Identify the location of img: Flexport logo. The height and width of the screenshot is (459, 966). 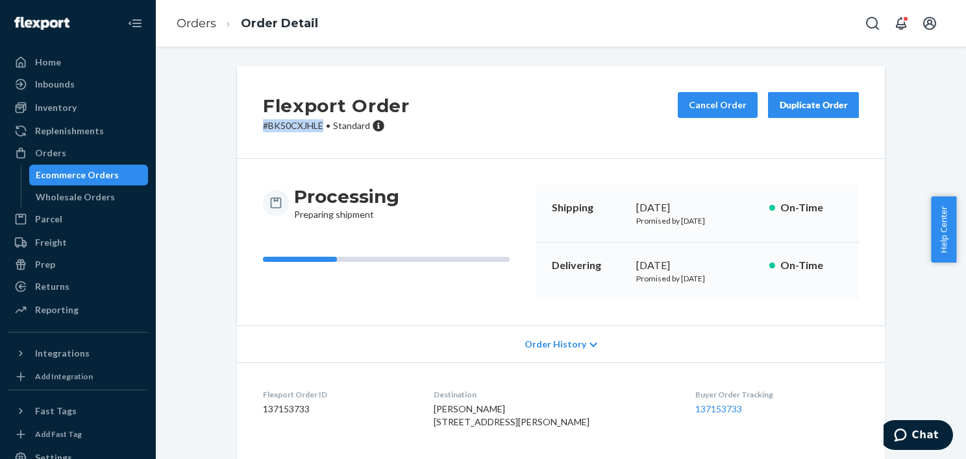
(42, 23).